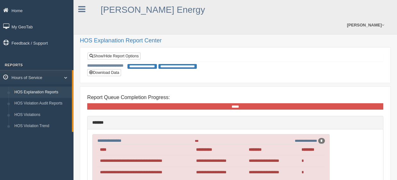 The width and height of the screenshot is (397, 180). What do you see at coordinates (114, 56) in the screenshot?
I see `a: Show/Hide Report Options` at bounding box center [114, 56].